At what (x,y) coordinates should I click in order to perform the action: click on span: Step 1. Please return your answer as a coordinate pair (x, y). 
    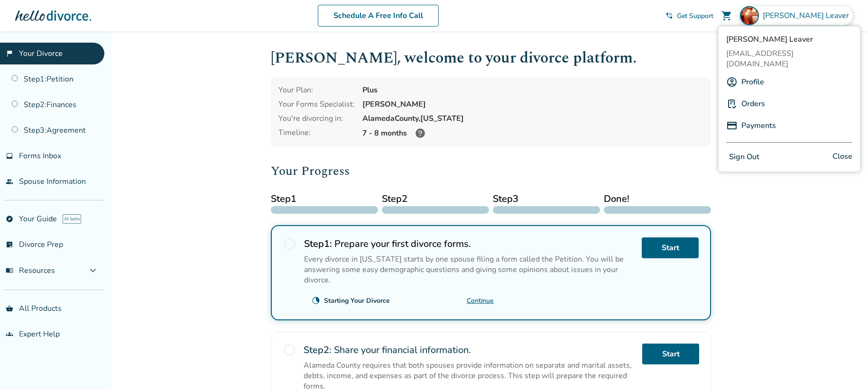
    Looking at the image, I should click on (324, 199).